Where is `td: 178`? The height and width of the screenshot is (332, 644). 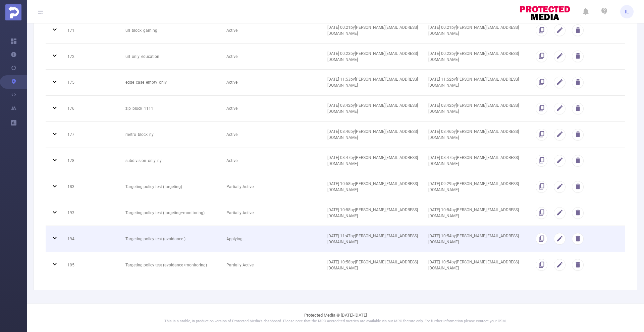
td: 178 is located at coordinates (91, 162).